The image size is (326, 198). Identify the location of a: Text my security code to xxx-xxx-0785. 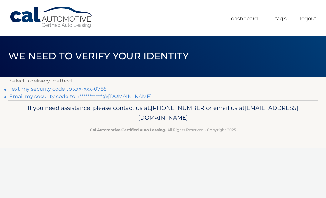
(58, 89).